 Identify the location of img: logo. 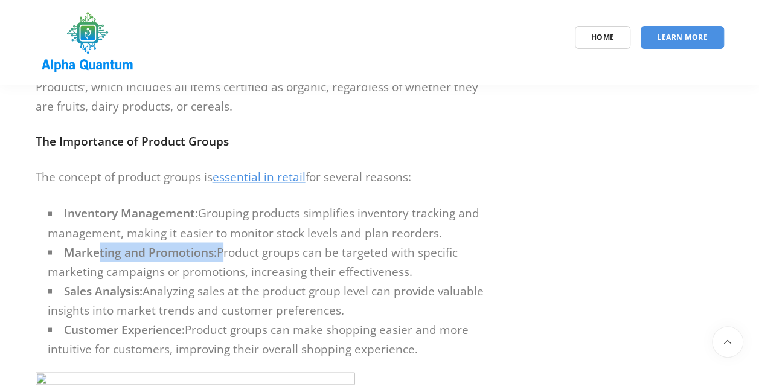
(88, 42).